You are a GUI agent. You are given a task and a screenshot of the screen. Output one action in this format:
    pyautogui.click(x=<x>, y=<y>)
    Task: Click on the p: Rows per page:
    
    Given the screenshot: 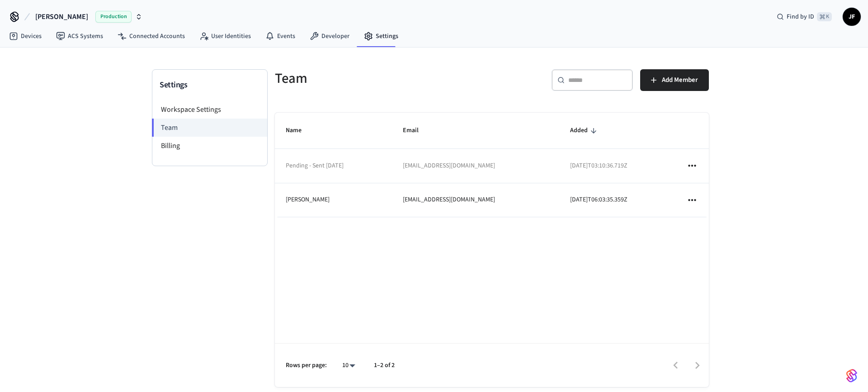 What is the action you would take?
    pyautogui.click(x=306, y=365)
    